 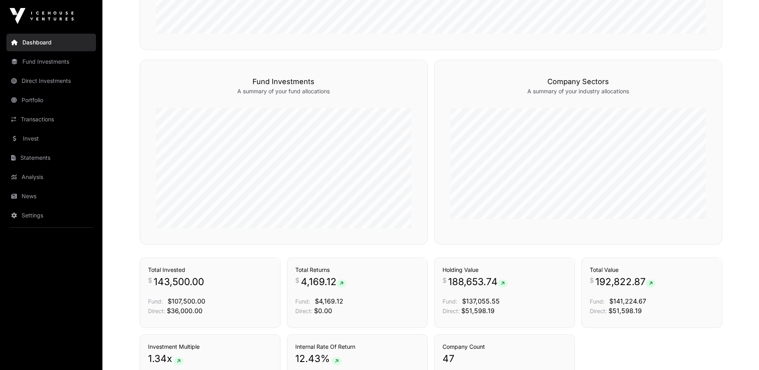 What do you see at coordinates (184, 311) in the screenshot?
I see `span: $36,000.00` at bounding box center [184, 311].